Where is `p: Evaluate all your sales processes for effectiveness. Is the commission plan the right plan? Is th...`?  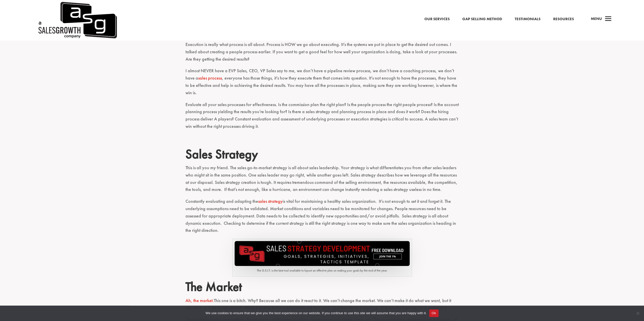 p: Evaluate all your sales processes for effectiveness. Is the commission plan the right plan? Is th... is located at coordinates (322, 118).